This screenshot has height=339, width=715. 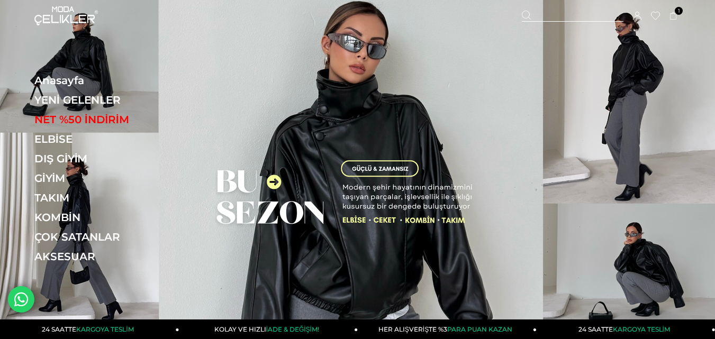 What do you see at coordinates (107, 159) in the screenshot?
I see `a: DIŞ GİYİM` at bounding box center [107, 159].